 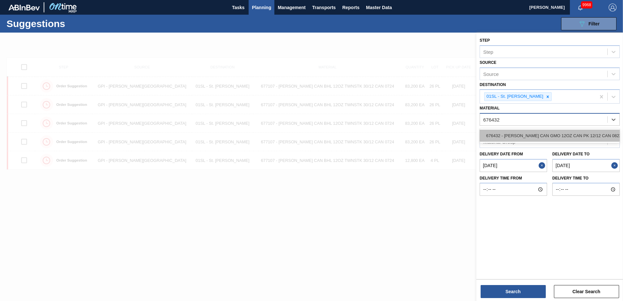 I want to click on label: Material, so click(x=489, y=108).